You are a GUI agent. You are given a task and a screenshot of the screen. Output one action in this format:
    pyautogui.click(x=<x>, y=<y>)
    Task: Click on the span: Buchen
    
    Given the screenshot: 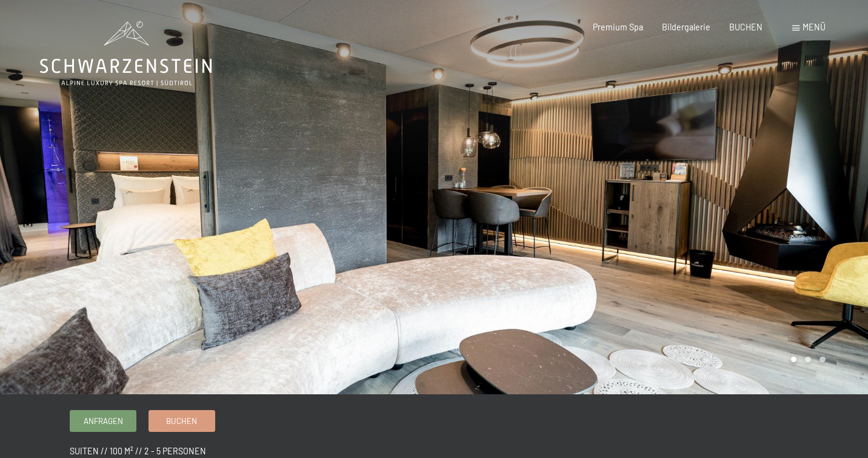 What is the action you would take?
    pyautogui.click(x=181, y=421)
    